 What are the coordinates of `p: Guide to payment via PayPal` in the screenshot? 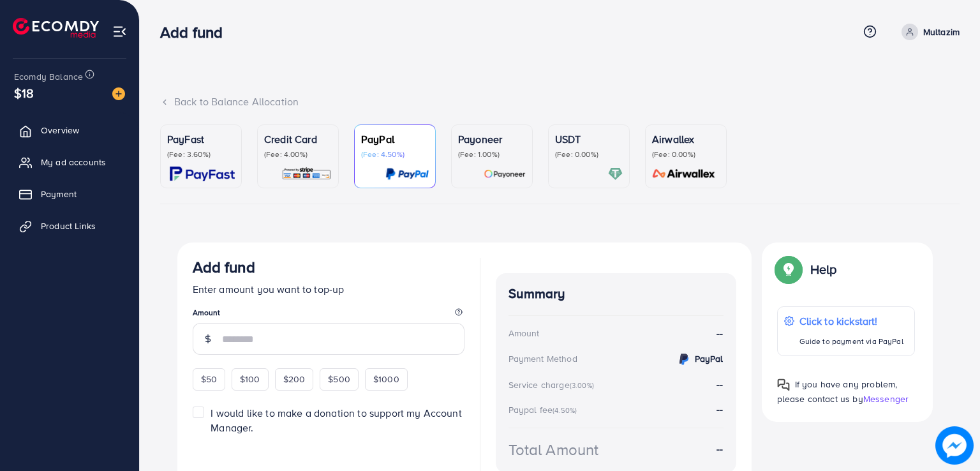 It's located at (851, 341).